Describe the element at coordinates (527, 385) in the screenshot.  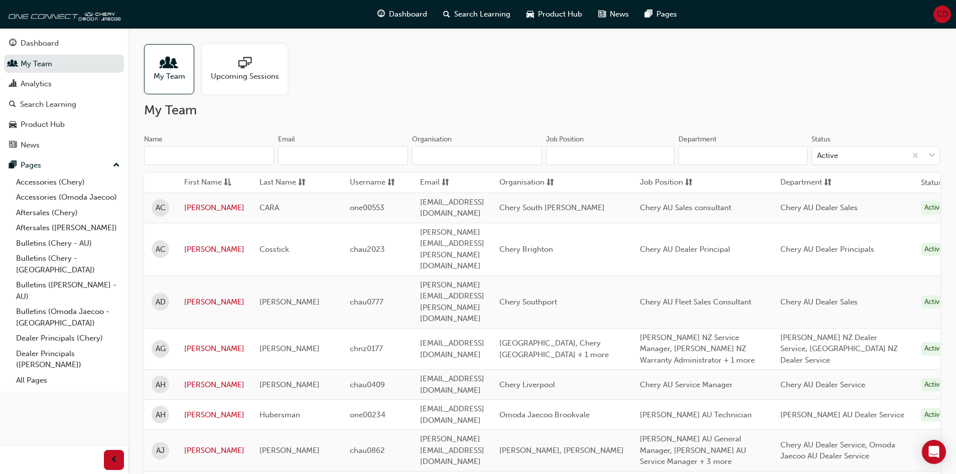
I see `span: Chery Liverpool` at that location.